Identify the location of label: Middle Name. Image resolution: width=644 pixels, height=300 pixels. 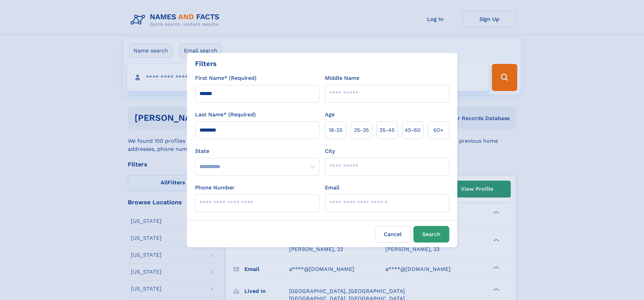
(342, 78).